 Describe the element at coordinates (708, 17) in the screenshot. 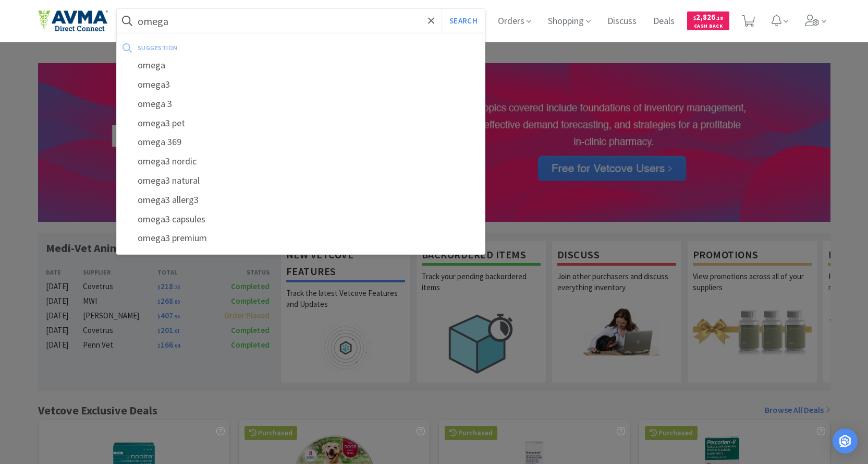

I see `span: 2,826` at that location.